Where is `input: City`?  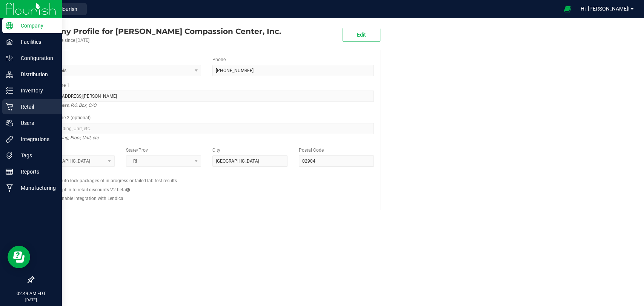
input: City is located at coordinates (250, 161).